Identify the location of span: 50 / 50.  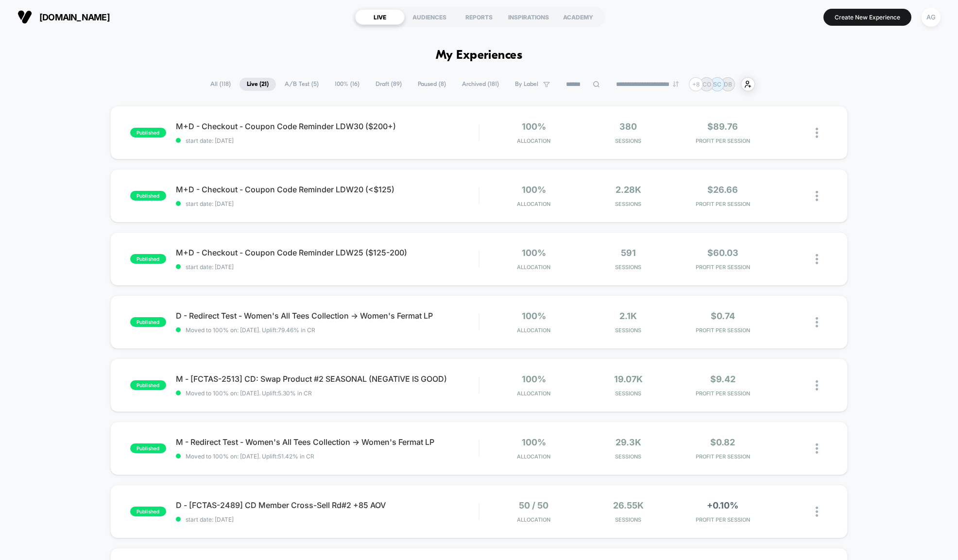
(533, 505).